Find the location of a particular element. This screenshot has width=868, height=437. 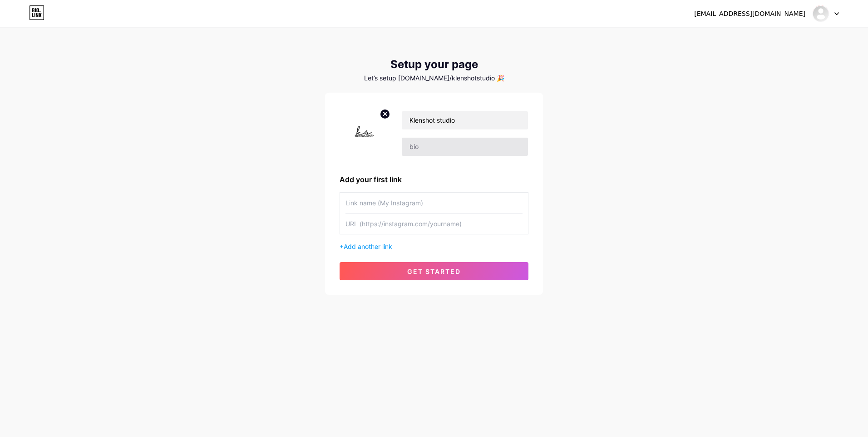

input: Link name (My Instagram) is located at coordinates (434, 203).